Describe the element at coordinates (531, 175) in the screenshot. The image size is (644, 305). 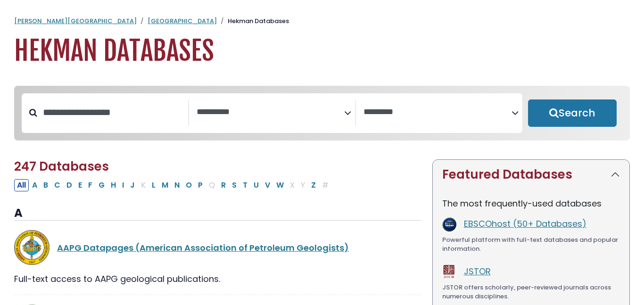
I see `button: Featured Databases` at that location.